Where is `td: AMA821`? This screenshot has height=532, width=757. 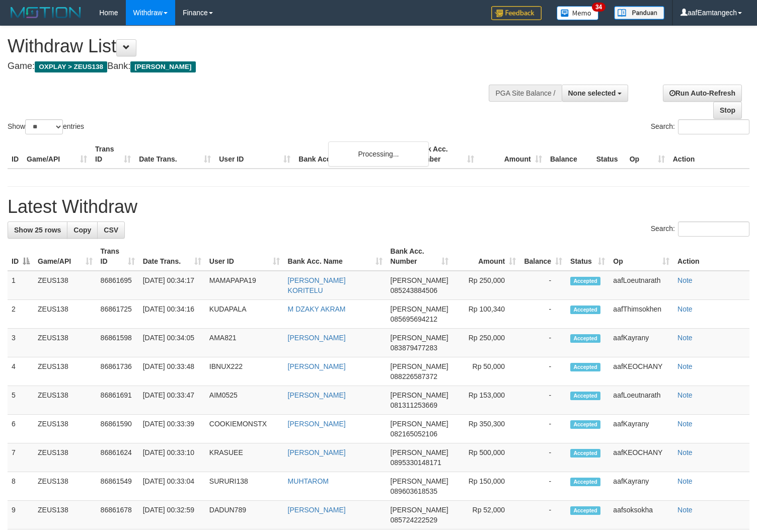 td: AMA821 is located at coordinates (244, 343).